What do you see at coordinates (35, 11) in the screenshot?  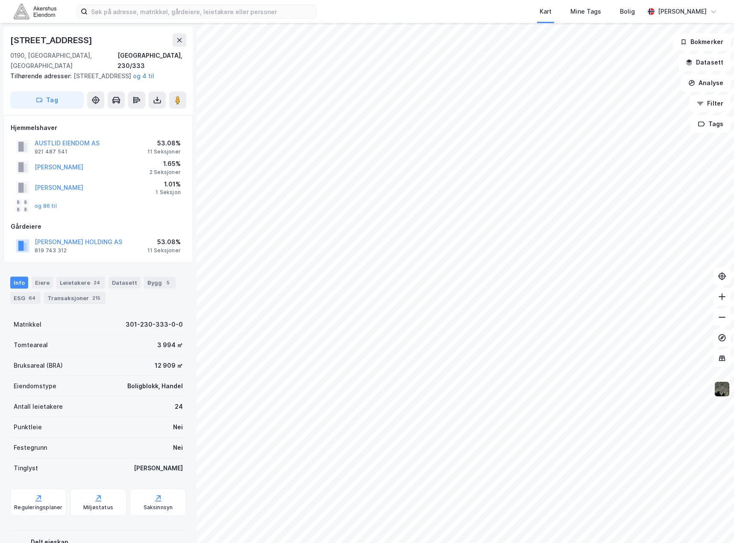 I see `img: akershus-eiendom-logo.9091f326c980b4bce74ccdd9f866810c.svg` at bounding box center [35, 11].